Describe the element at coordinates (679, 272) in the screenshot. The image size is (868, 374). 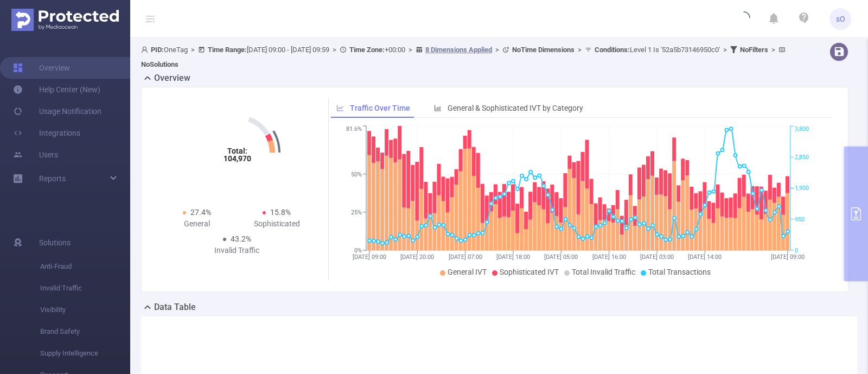
I see `span: Total Transactions` at that location.